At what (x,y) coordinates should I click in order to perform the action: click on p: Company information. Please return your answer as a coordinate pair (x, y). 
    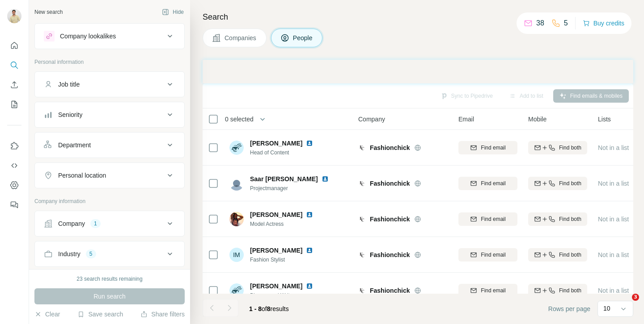
    Looking at the image, I should click on (109, 202).